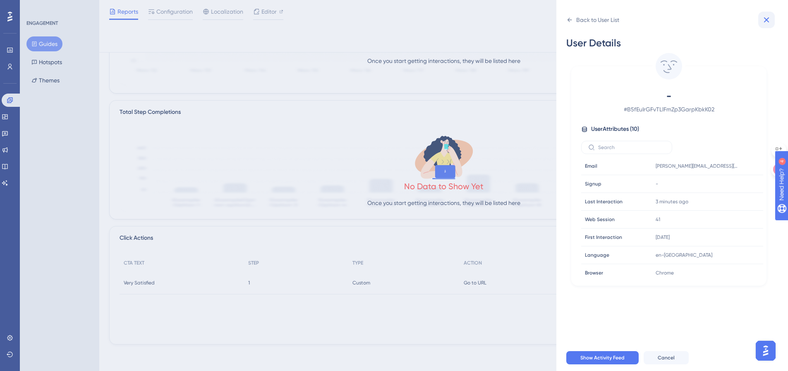  What do you see at coordinates (669, 43) in the screenshot?
I see `div: User Details` at bounding box center [669, 43].